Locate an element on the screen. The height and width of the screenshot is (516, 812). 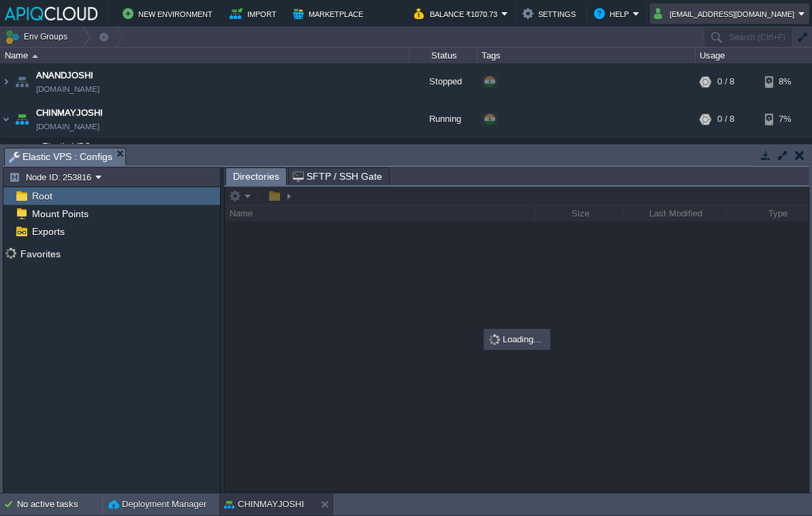
div: 8% is located at coordinates (787, 82).